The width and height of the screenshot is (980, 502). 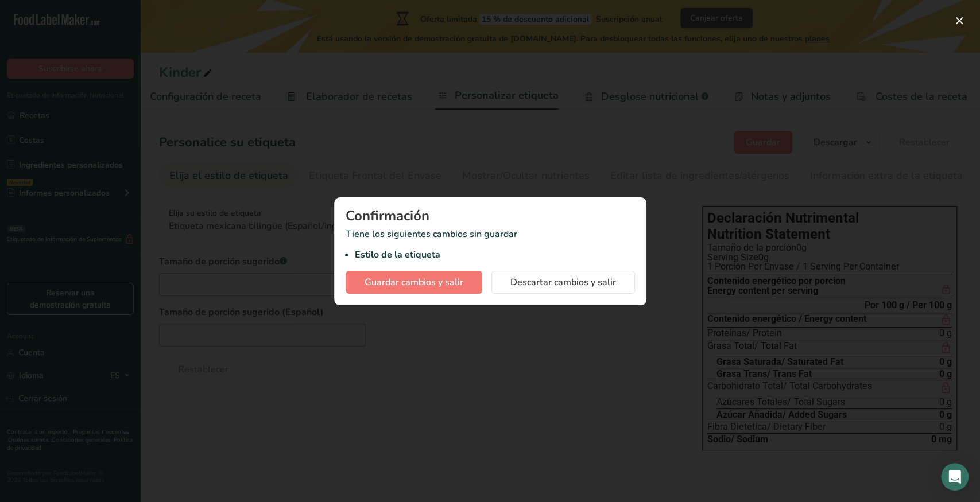 What do you see at coordinates (495, 255) in the screenshot?
I see `li: Estilo de la etiqueta` at bounding box center [495, 255].